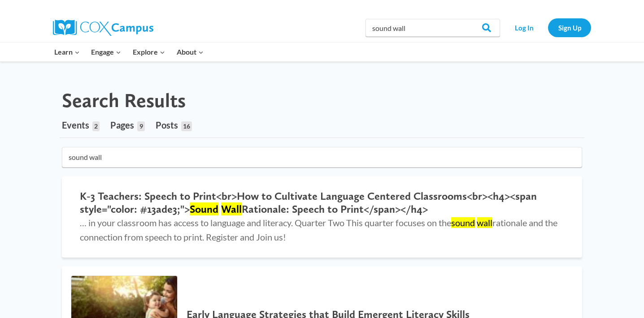 This screenshot has width=644, height=318. Describe the element at coordinates (127, 125) in the screenshot. I see `a: Pages9` at that location.